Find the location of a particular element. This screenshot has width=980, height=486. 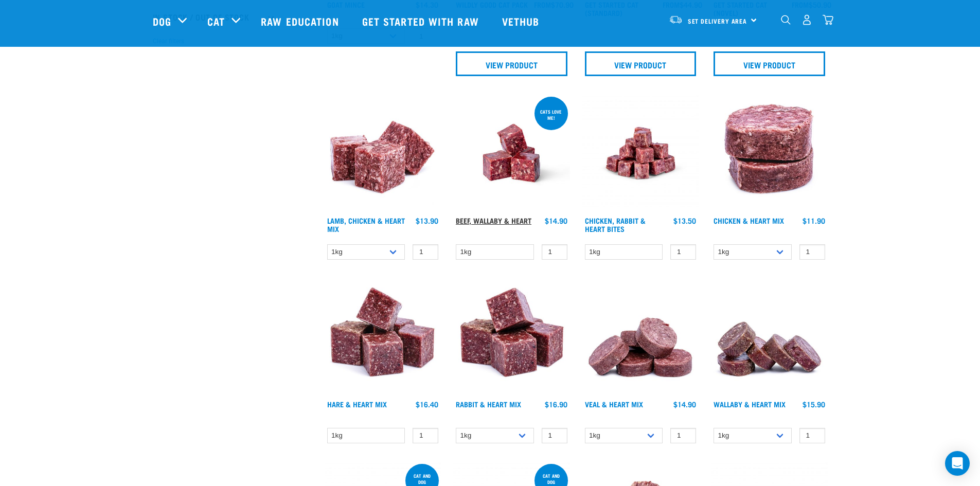

a: Cat is located at coordinates (216, 21).